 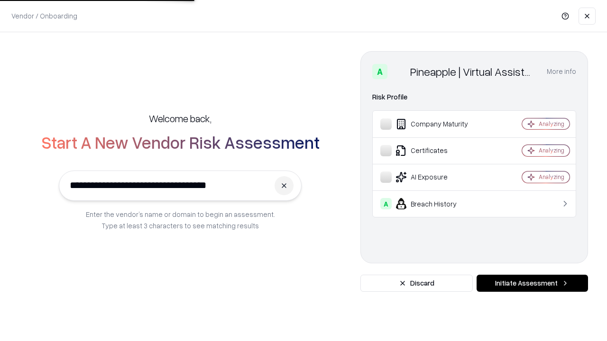 I want to click on p: Vendor / Onboarding, so click(x=44, y=16).